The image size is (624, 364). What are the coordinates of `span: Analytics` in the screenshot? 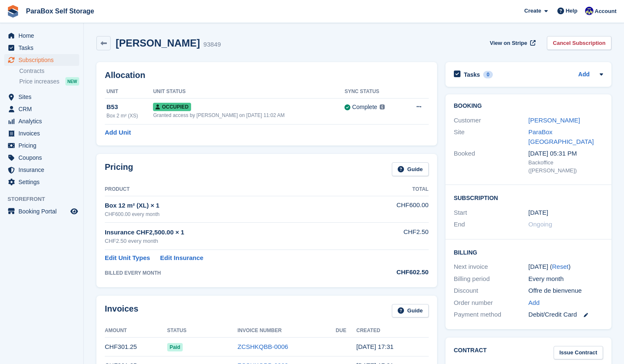 It's located at (43, 121).